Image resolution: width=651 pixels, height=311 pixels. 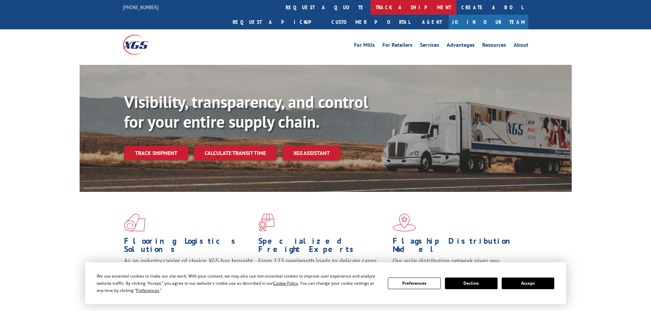 I want to click on span: Preferences, so click(x=148, y=290).